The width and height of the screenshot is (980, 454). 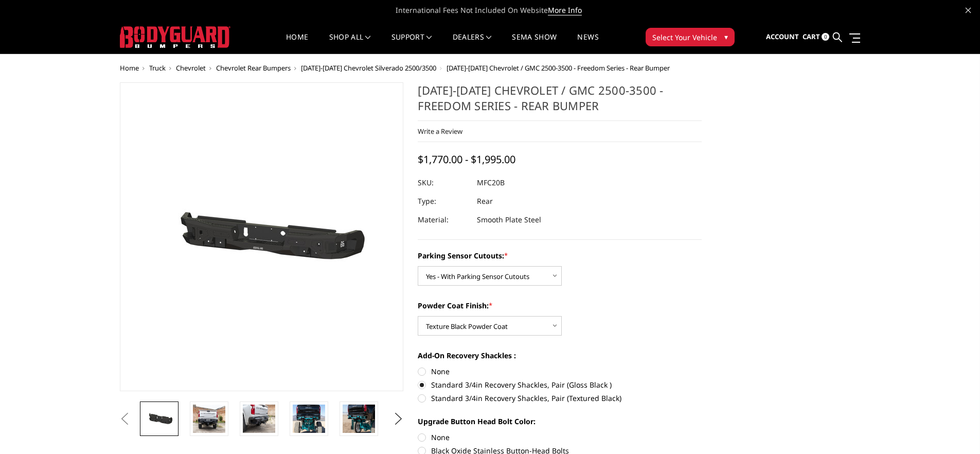 I want to click on a: shop all, so click(x=350, y=44).